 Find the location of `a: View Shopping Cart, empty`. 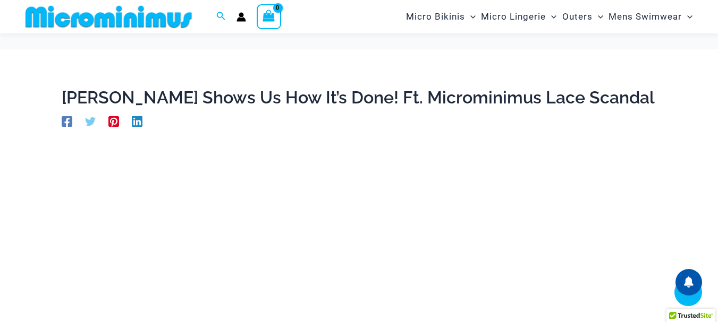

a: View Shopping Cart, empty is located at coordinates (269, 16).